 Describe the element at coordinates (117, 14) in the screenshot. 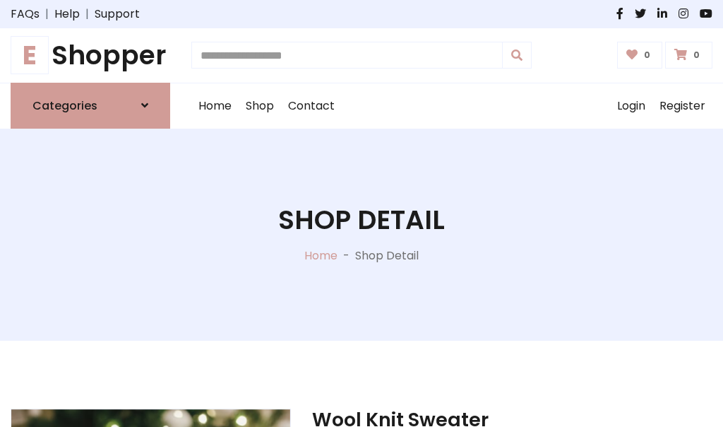

I see `a: Support` at that location.